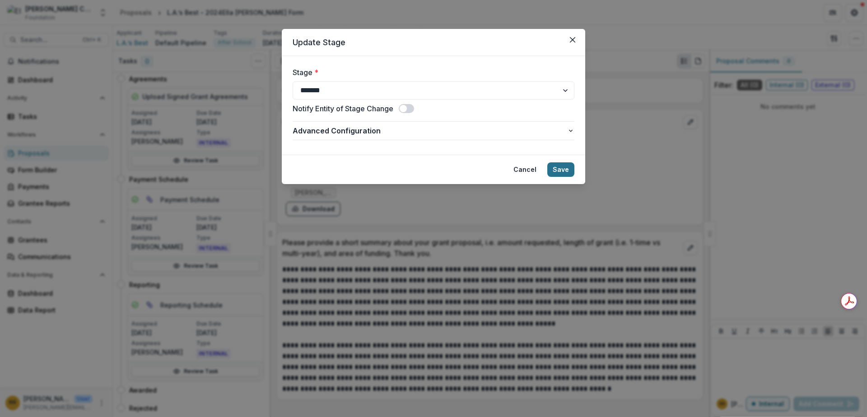  What do you see at coordinates (343, 108) in the screenshot?
I see `label: Notify Entity of Stage Change` at bounding box center [343, 108].